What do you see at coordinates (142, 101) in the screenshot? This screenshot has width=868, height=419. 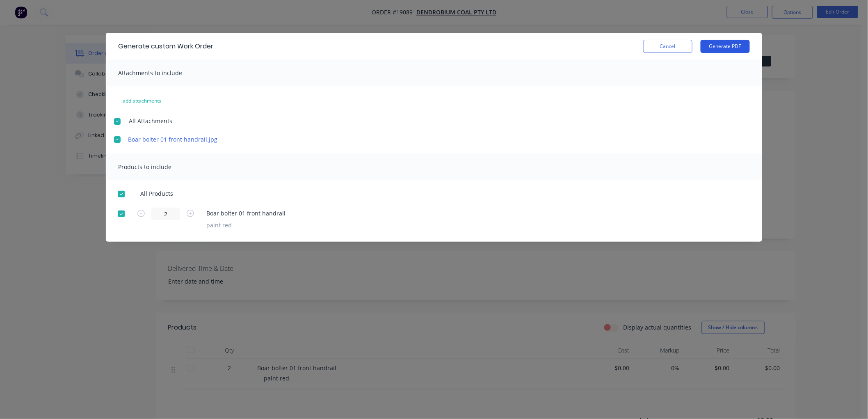 I see `button: add attachments` at bounding box center [142, 101].